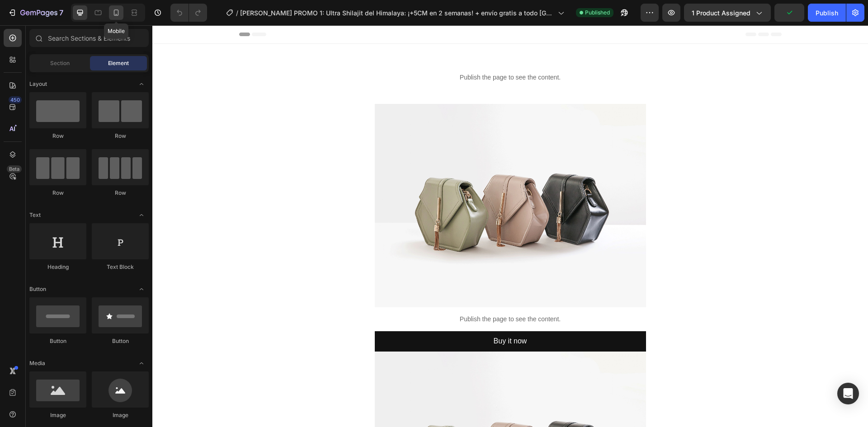  I want to click on p: 7, so click(61, 12).